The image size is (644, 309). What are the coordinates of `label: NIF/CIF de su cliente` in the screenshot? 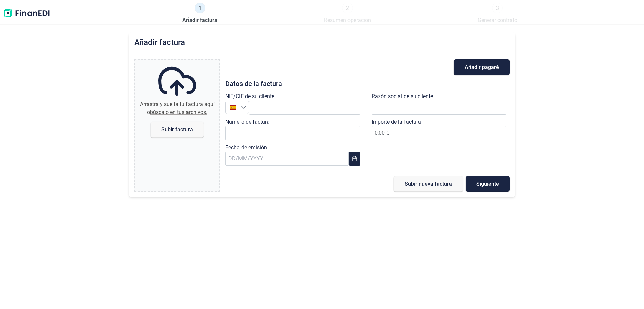 It's located at (250, 97).